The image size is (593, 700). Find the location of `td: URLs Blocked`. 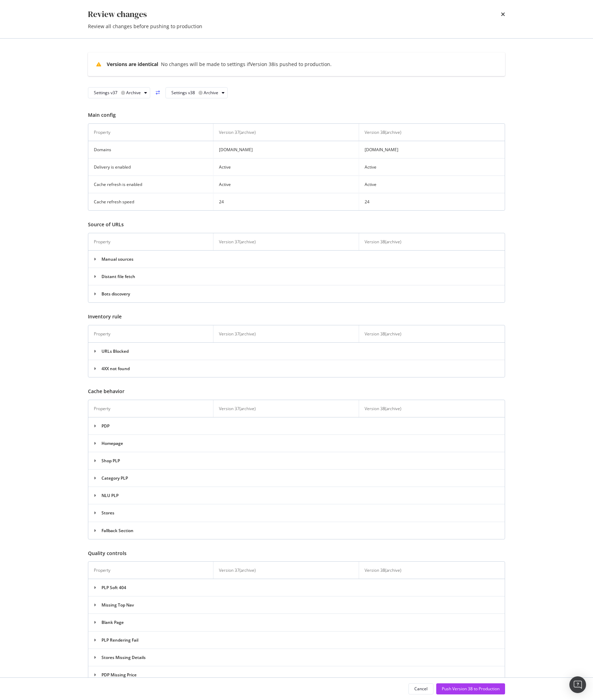

td: URLs Blocked is located at coordinates (296, 351).